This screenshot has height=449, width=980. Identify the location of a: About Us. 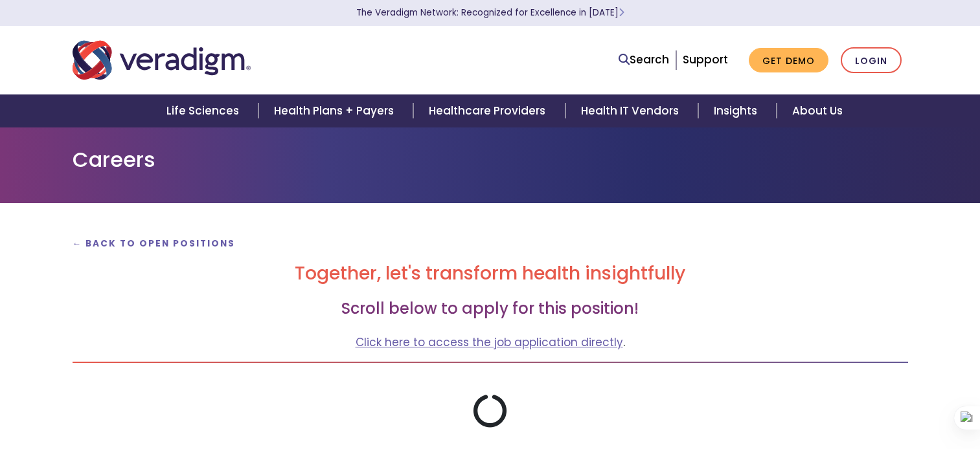
(818, 111).